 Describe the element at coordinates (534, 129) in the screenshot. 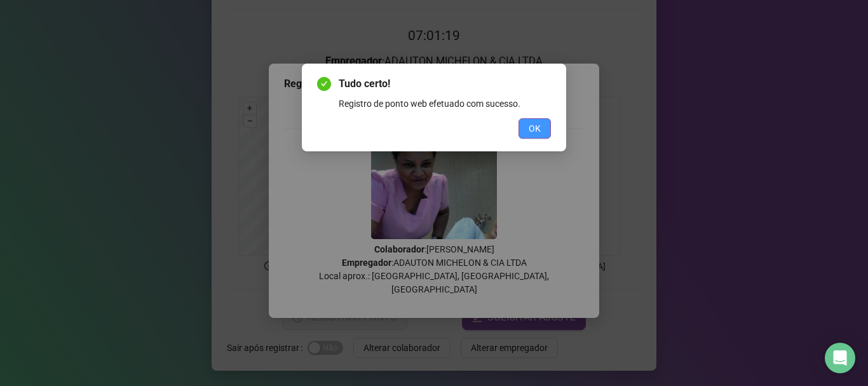

I see `span: OK` at that location.